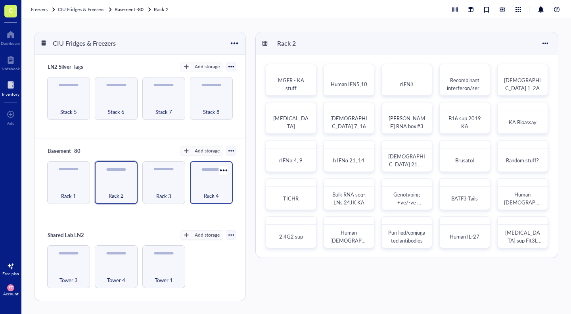 This screenshot has width=571, height=314. I want to click on span: rIFNα 4, 9, so click(291, 160).